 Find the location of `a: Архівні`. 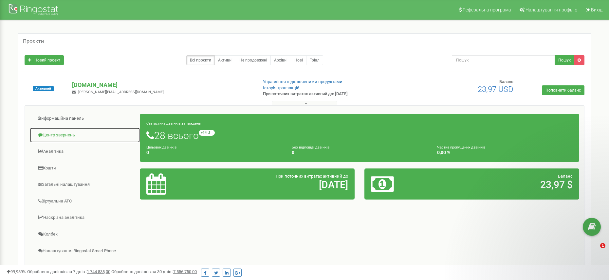

a: Архівні is located at coordinates (281, 60).